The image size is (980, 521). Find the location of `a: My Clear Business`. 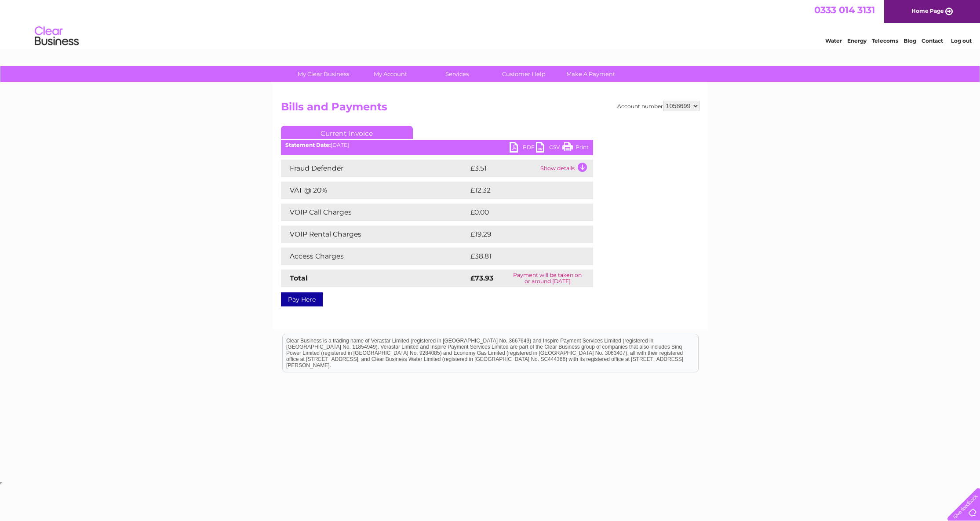

a: My Clear Business is located at coordinates (323, 74).